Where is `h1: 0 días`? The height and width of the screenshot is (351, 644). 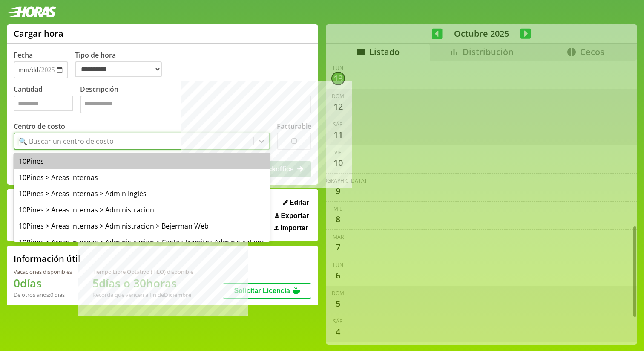
h1: 0 días is located at coordinates (43, 283).